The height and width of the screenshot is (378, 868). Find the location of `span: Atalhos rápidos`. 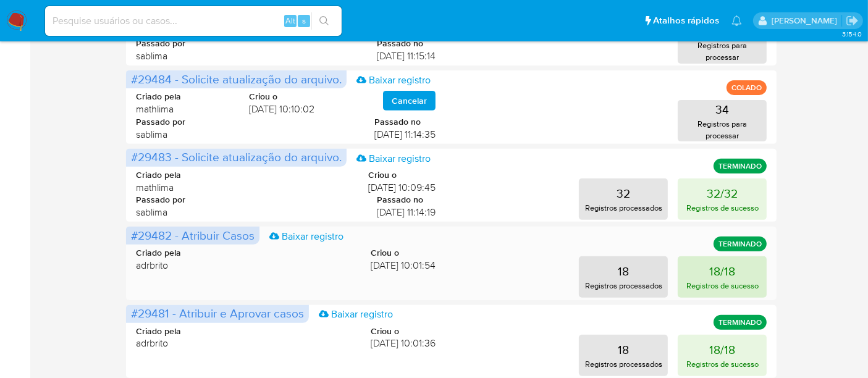

span: Atalhos rápidos is located at coordinates (686, 21).